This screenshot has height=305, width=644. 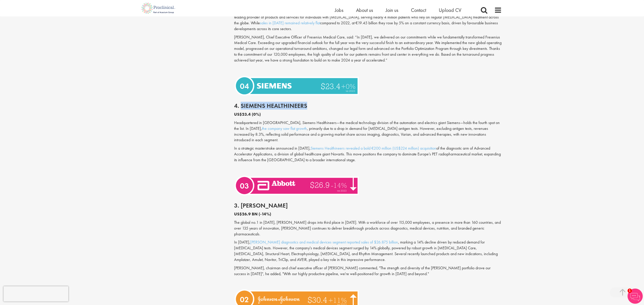 What do you see at coordinates (339, 10) in the screenshot?
I see `span: Jobs` at bounding box center [339, 10].